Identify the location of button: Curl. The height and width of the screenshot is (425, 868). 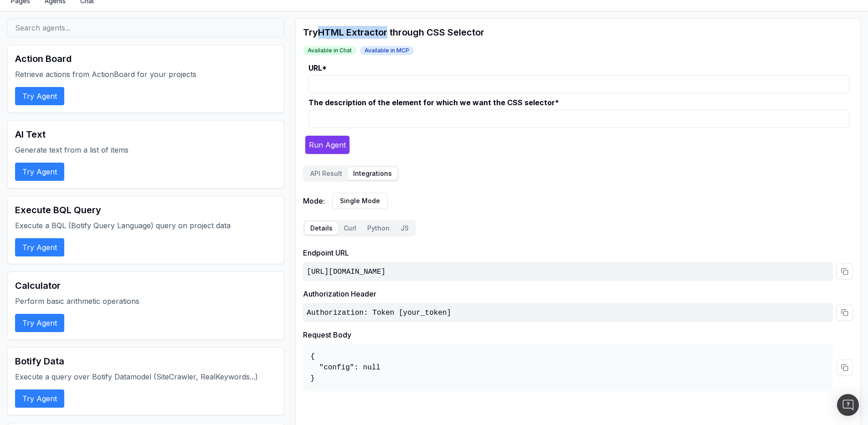
(350, 228).